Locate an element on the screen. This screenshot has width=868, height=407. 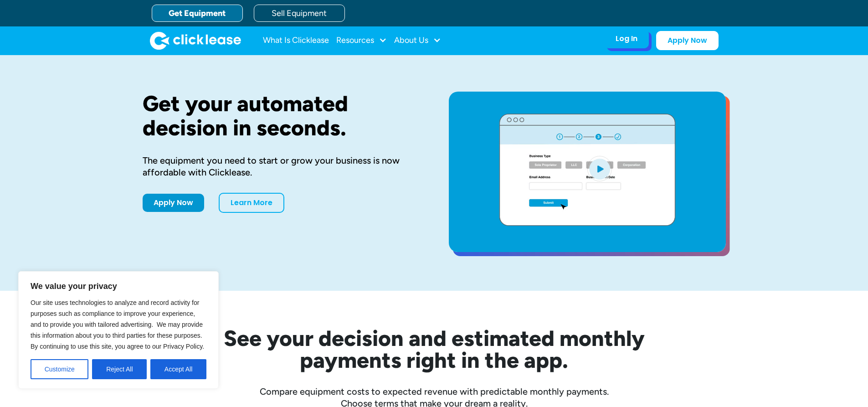
p: We value your privacy is located at coordinates (118, 286).